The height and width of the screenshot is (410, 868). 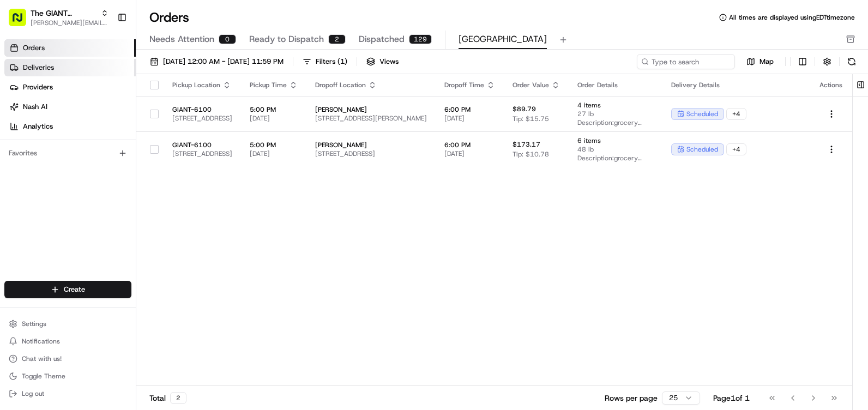 I want to click on a: Nash AI, so click(x=70, y=107).